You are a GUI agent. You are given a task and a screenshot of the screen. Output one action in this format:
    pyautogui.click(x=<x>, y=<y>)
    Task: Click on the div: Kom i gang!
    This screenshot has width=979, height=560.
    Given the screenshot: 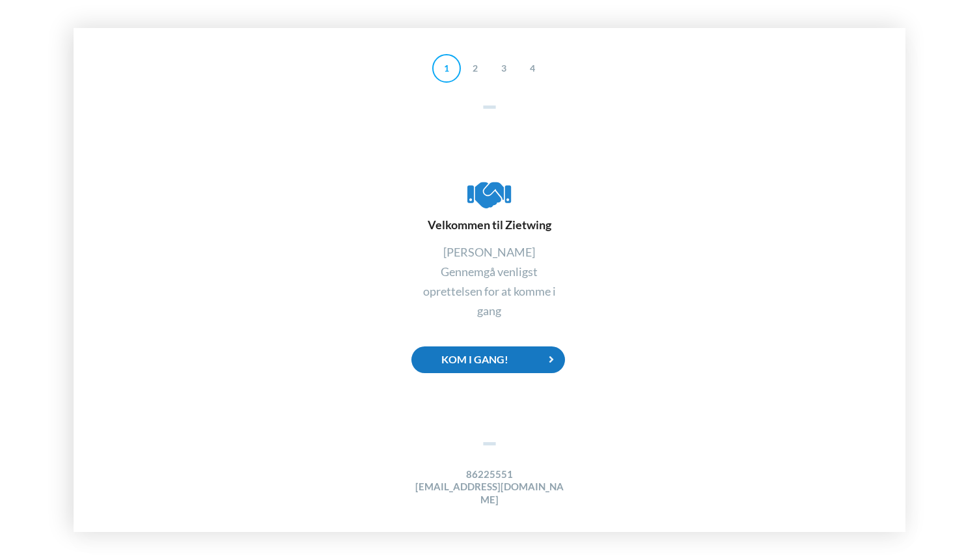 What is the action you would take?
    pyautogui.click(x=488, y=359)
    